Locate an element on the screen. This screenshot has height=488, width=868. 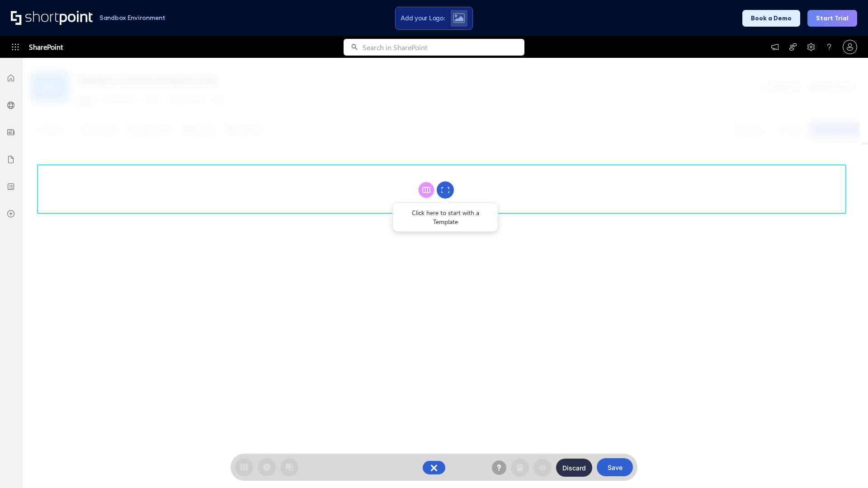
button: Discard is located at coordinates (574, 468).